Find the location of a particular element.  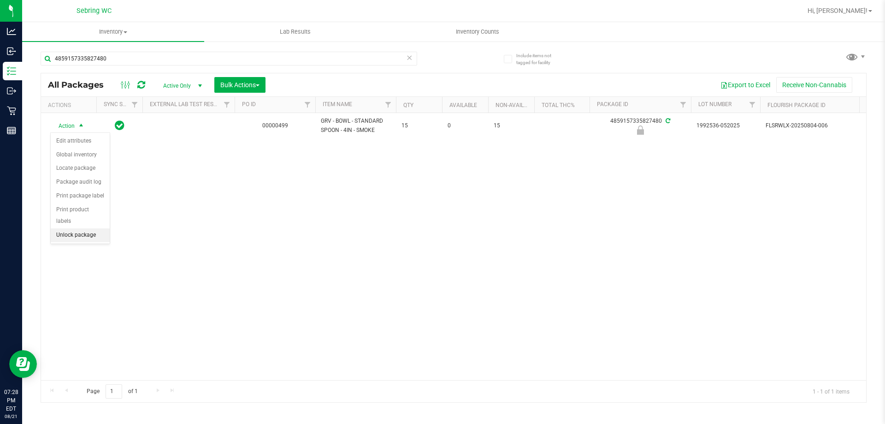

a: 00000499 is located at coordinates (275, 125).